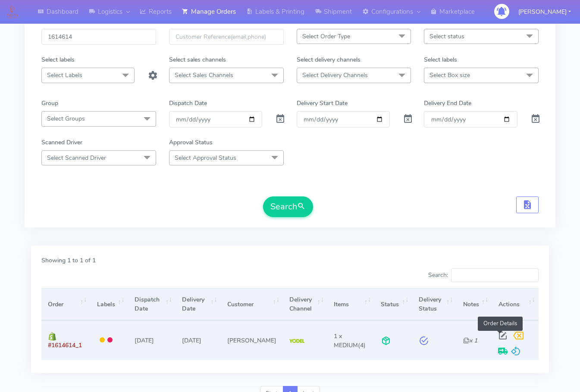 The height and width of the screenshot is (392, 580). I want to click on span: 1 x MEDIUM, so click(346, 341).